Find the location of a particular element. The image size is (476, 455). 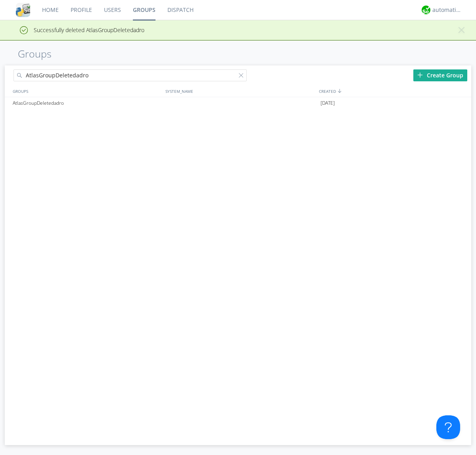

input: Search groups is located at coordinates (131, 75).